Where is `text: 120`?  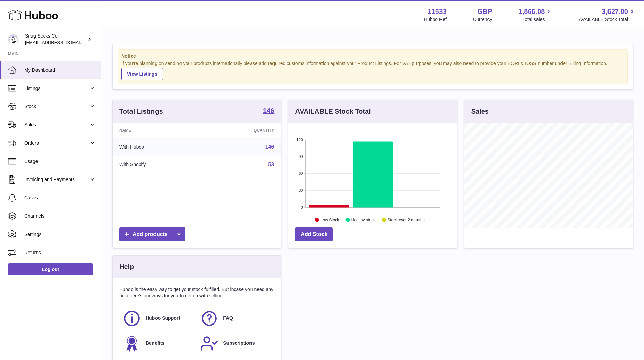
text: 120 is located at coordinates (300, 140).